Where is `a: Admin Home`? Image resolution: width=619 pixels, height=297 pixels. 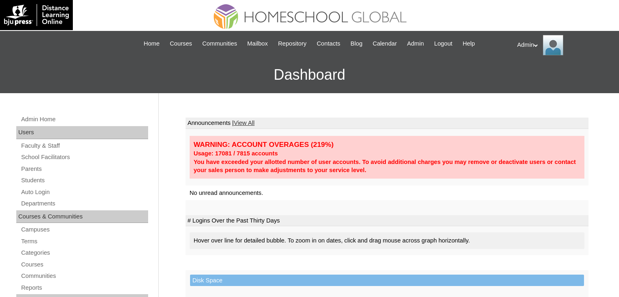 a: Admin Home is located at coordinates (84, 119).